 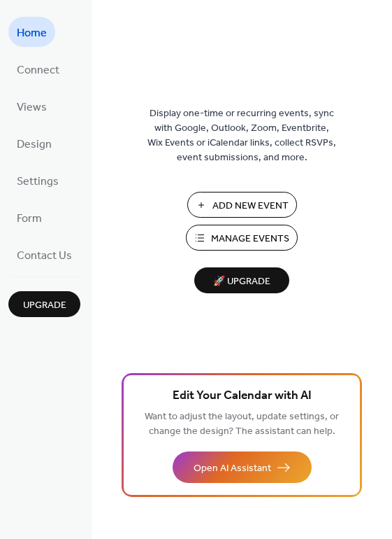 What do you see at coordinates (242, 466) in the screenshot?
I see `button: Open AI Assistant` at bounding box center [242, 466].